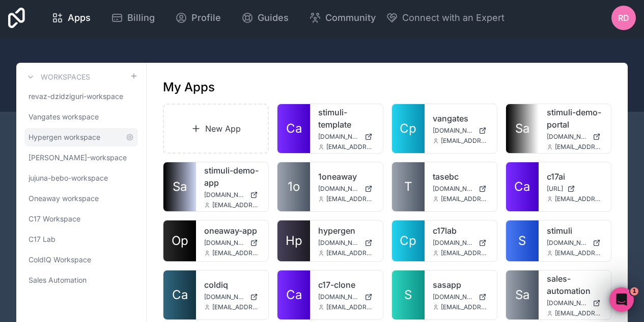 This screenshot has width=644, height=322. What do you see at coordinates (346, 177) in the screenshot?
I see `a: 1oneaway` at bounding box center [346, 177].